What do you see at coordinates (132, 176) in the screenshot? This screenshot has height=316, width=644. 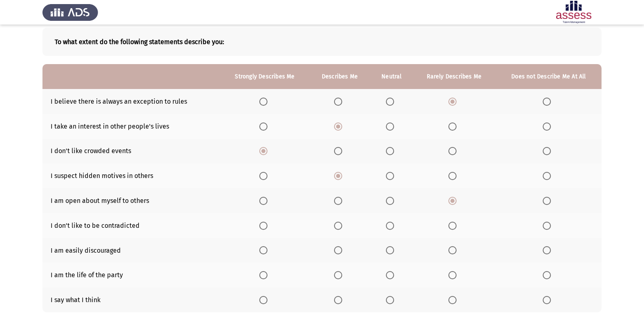 I see `td: I suspect hidden motives in others` at bounding box center [132, 176].